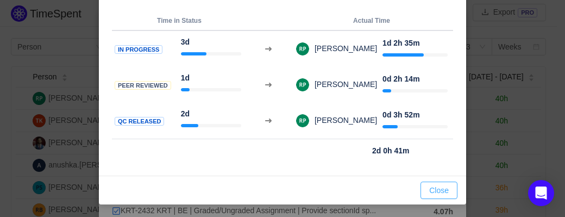 This screenshot has height=217, width=565. I want to click on strong: 2d, so click(185, 114).